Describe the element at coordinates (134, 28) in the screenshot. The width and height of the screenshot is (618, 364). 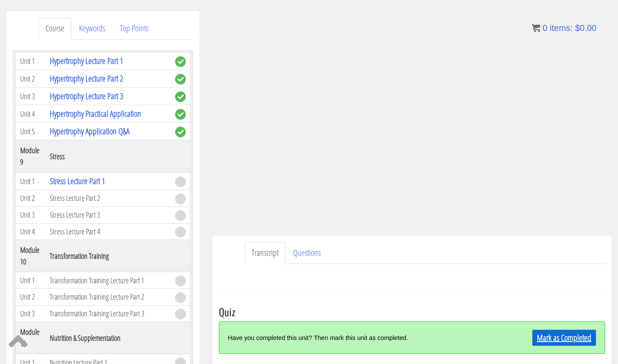
I see `a: Top Points` at that location.